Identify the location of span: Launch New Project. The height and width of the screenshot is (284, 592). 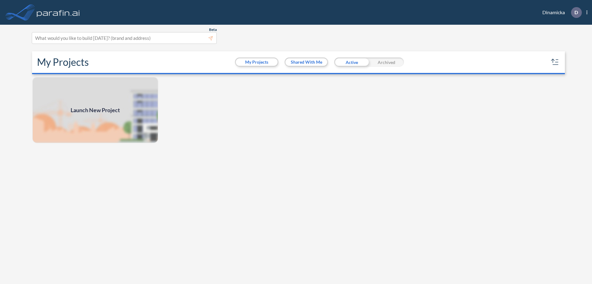
(95, 110).